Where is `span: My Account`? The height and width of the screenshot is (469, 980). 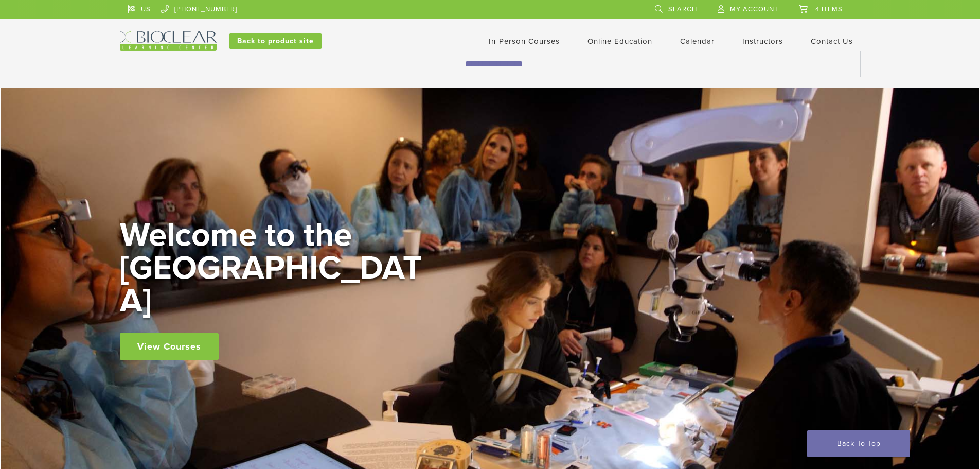 span: My Account is located at coordinates (754, 9).